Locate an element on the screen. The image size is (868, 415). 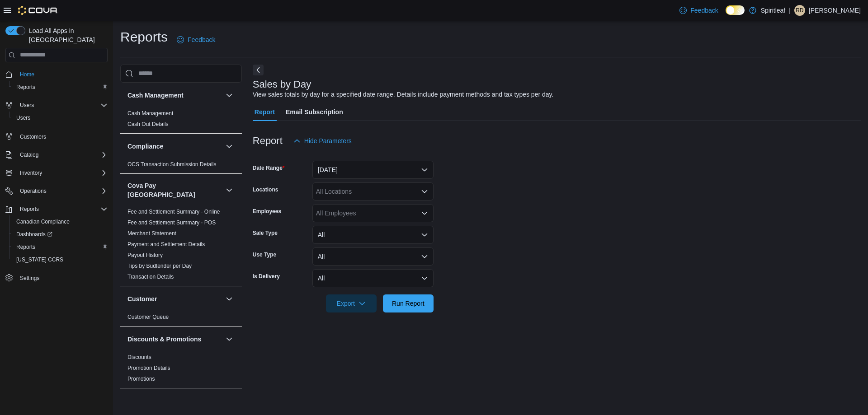
button: Catalog is located at coordinates (56, 155).